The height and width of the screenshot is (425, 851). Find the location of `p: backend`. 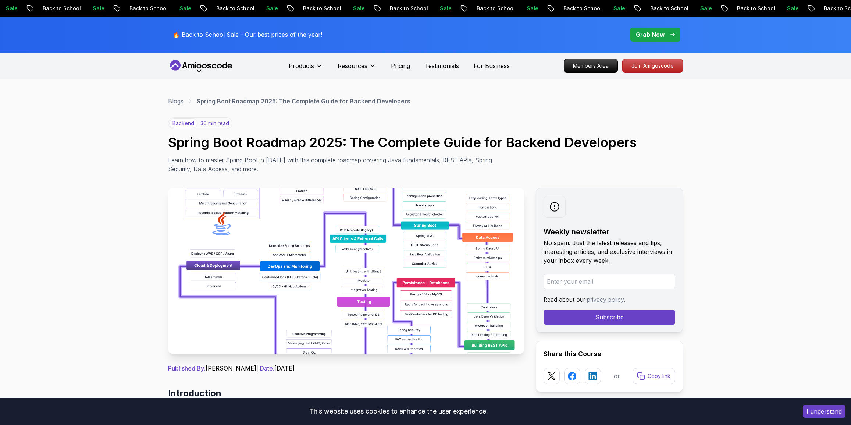

p: backend is located at coordinates (183, 123).